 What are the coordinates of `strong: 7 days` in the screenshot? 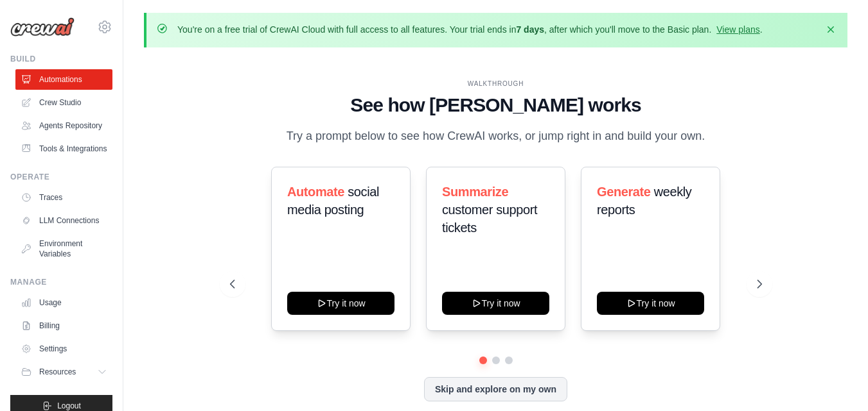 It's located at (530, 29).